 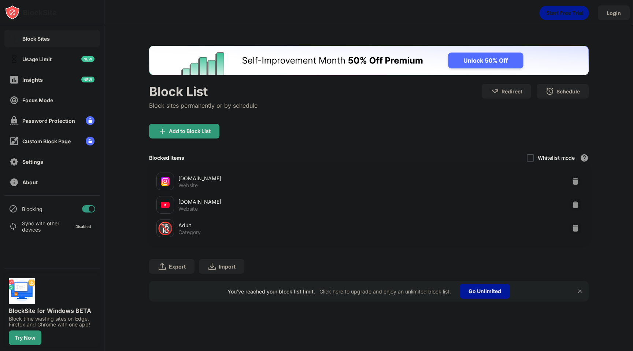 I want to click on div: Block List, so click(x=203, y=91).